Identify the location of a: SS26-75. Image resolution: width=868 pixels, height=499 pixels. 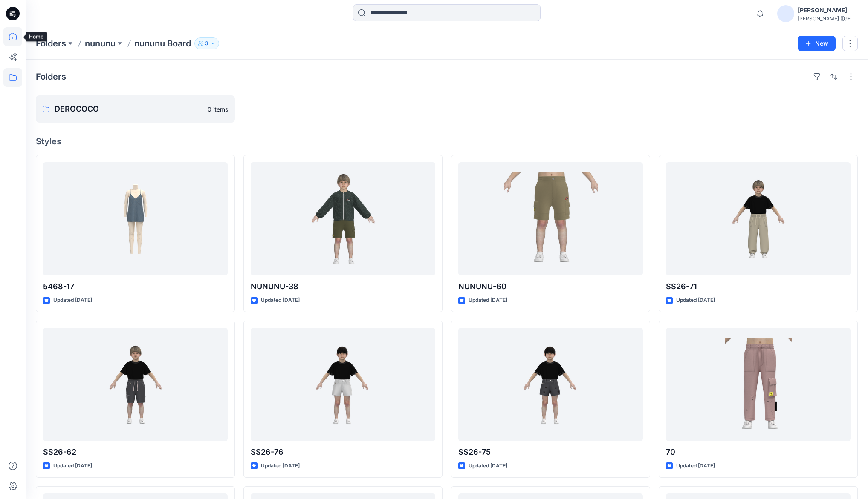
(550, 385).